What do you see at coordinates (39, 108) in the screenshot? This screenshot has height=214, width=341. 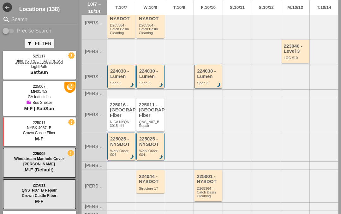 I see `span: M-F | Sat/Sun` at bounding box center [39, 108].